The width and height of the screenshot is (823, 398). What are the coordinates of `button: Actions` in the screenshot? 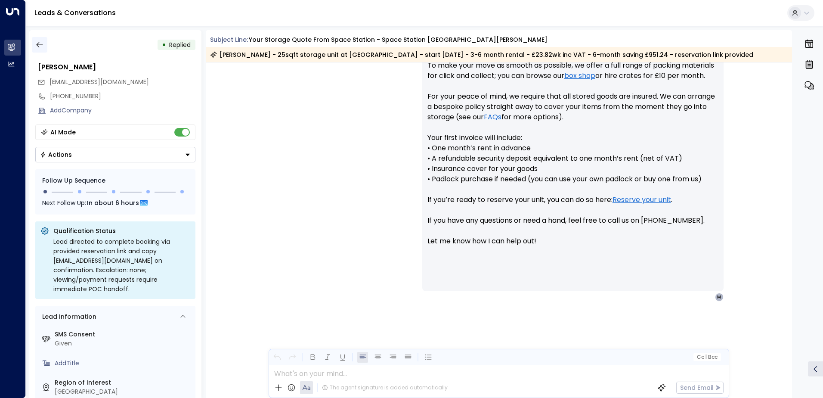 It's located at (115, 154).